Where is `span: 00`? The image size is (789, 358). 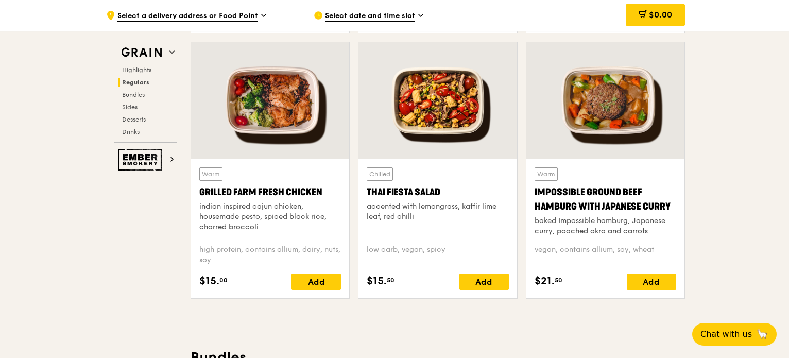
span: 00 is located at coordinates (224, 280).